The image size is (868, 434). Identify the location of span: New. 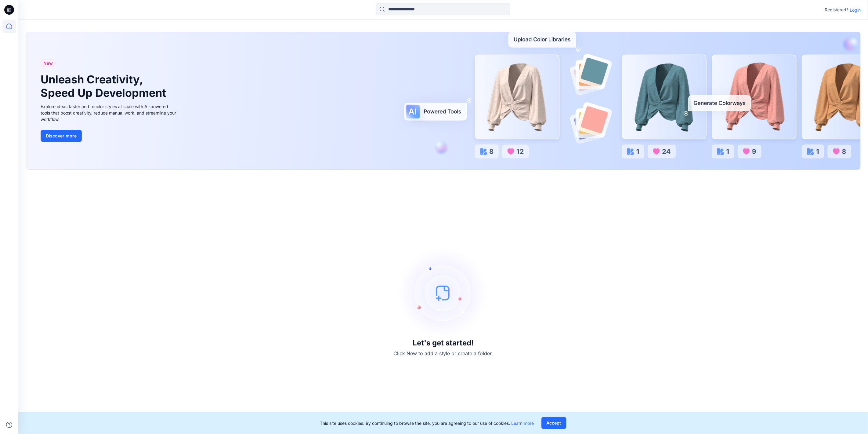
(48, 63).